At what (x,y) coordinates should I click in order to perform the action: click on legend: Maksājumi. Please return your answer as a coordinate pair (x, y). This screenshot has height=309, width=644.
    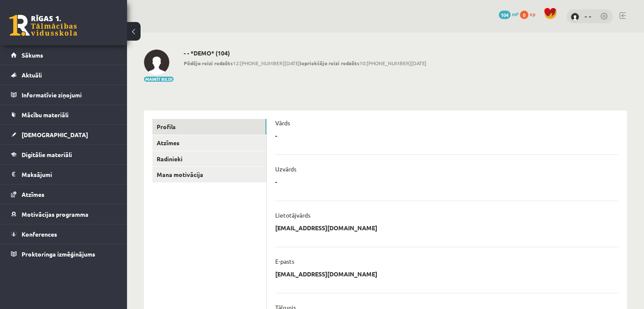
    Looking at the image, I should click on (69, 175).